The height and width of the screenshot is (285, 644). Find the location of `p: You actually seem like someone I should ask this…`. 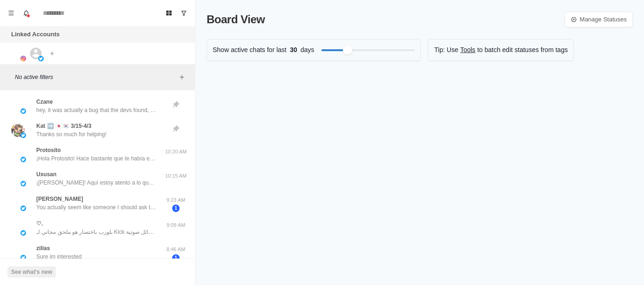

p: You actually seem like someone I should ask this… is located at coordinates (97, 208).